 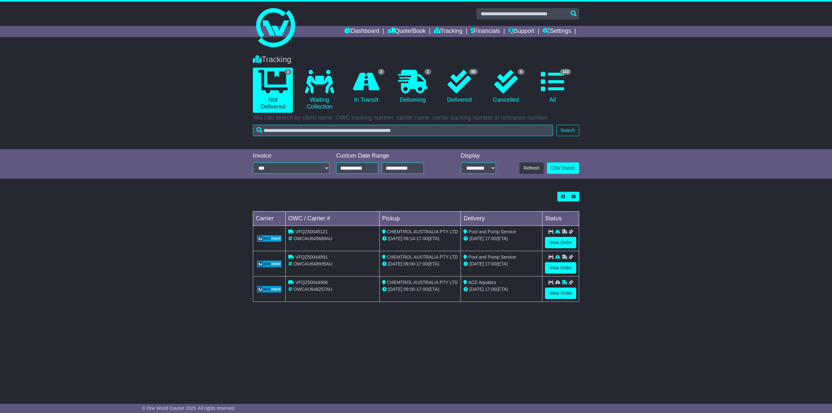 I want to click on span: 95, so click(x=473, y=72).